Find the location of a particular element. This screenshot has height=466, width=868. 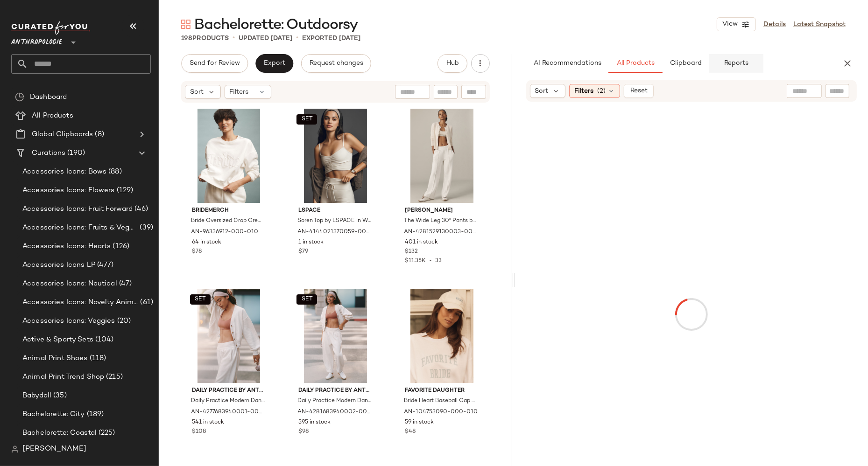

span: Animal Print Trend Shop is located at coordinates (63, 378).